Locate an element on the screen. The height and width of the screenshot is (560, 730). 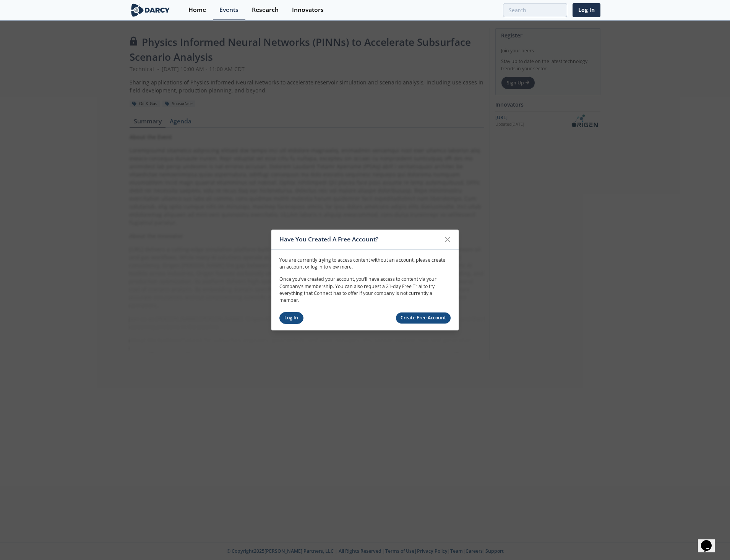
img: logo-wide.svg is located at coordinates (150, 10).